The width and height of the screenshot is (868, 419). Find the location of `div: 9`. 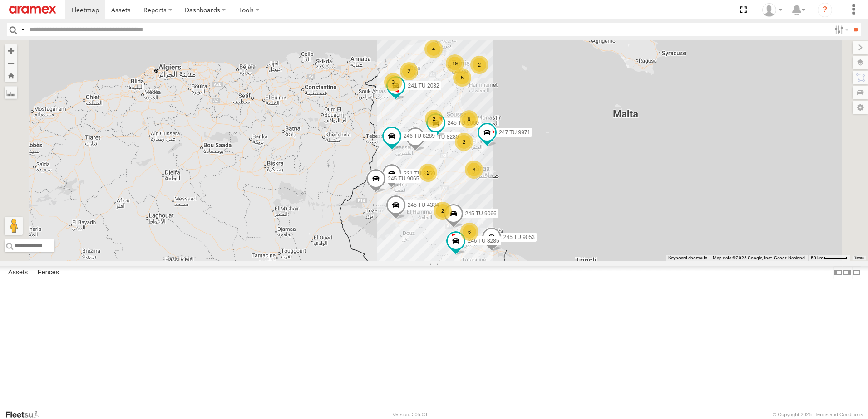

div: 9 is located at coordinates (469, 119).